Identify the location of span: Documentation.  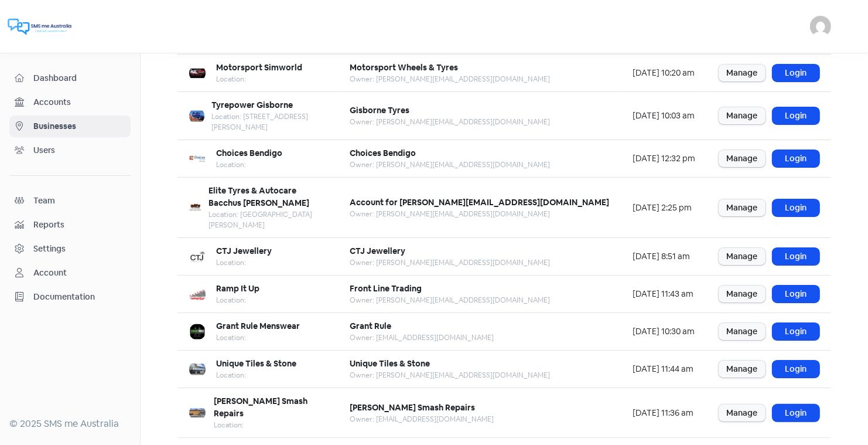
(79, 297).